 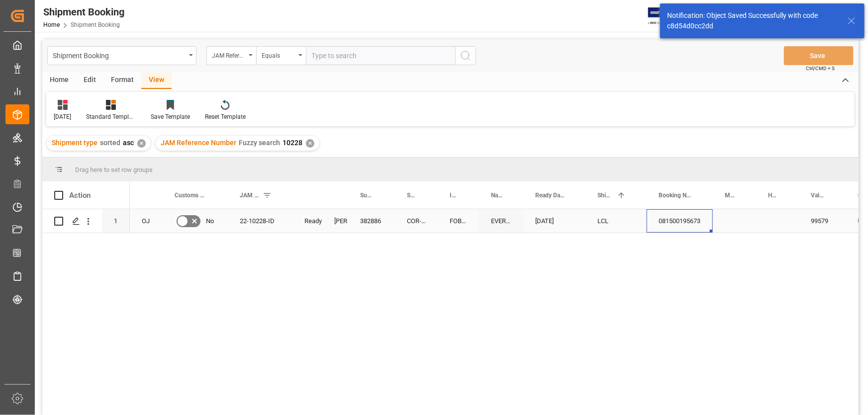 I want to click on span: 10228, so click(x=292, y=143).